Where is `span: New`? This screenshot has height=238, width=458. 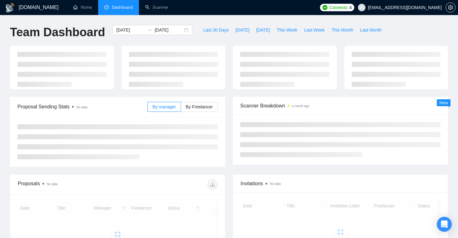 span: New is located at coordinates (444, 103).